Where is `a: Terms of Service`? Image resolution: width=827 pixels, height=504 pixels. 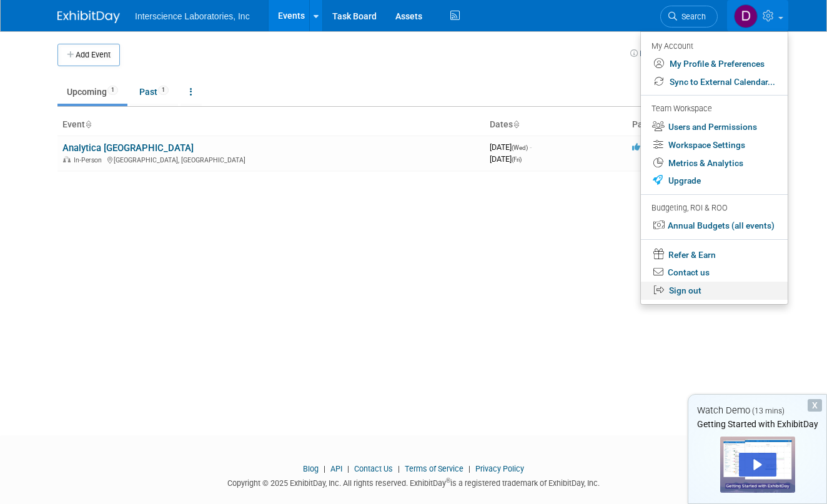 a: Terms of Service is located at coordinates (434, 468).